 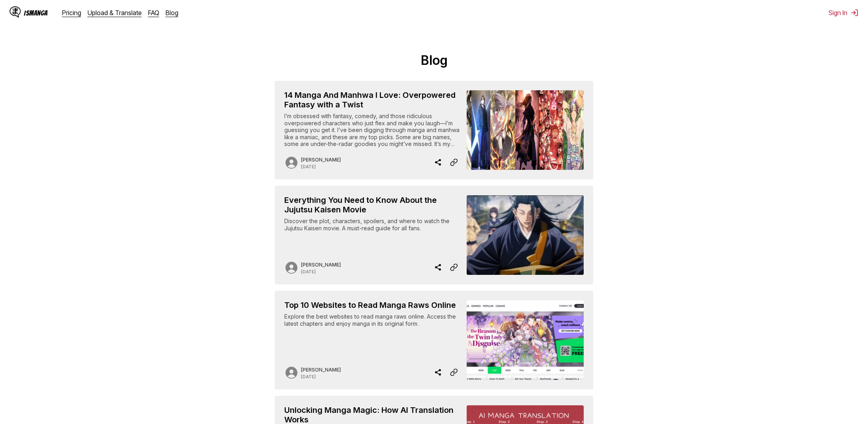 I want to click on div: Explore the best websites to read manga raws online. Access the latest chapters and enjoy manga i..., so click(x=372, y=331).